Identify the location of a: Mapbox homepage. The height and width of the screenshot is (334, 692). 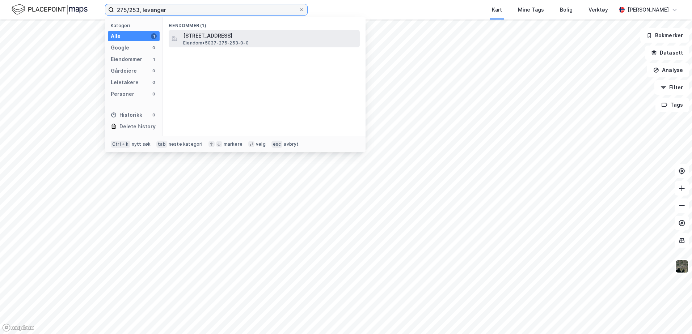
(18, 328).